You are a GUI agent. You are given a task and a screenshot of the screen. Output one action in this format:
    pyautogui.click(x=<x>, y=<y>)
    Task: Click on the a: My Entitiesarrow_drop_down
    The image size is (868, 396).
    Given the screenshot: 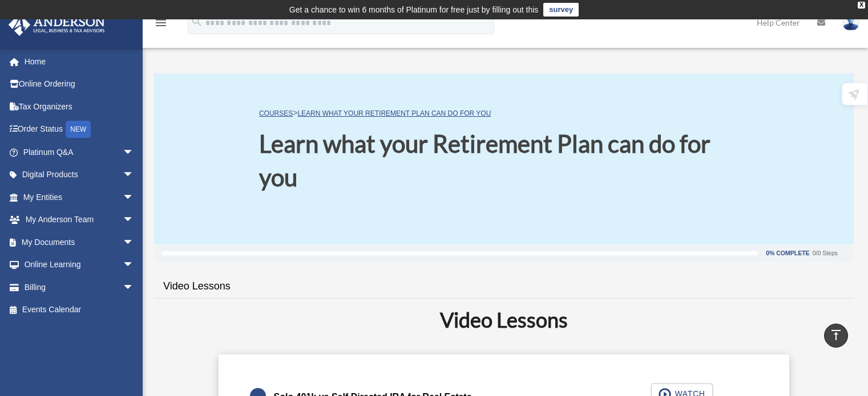 What is the action you would take?
    pyautogui.click(x=80, y=197)
    